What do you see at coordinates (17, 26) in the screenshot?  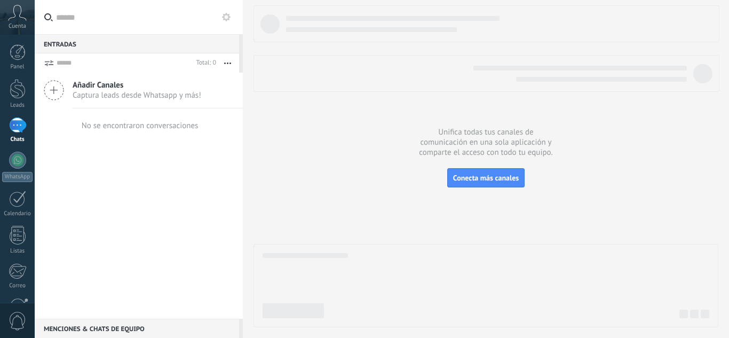 I see `span: Cuenta` at bounding box center [17, 26].